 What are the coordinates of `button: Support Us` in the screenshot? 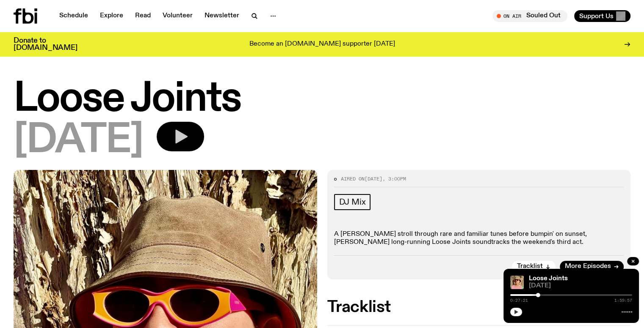 It's located at (602, 16).